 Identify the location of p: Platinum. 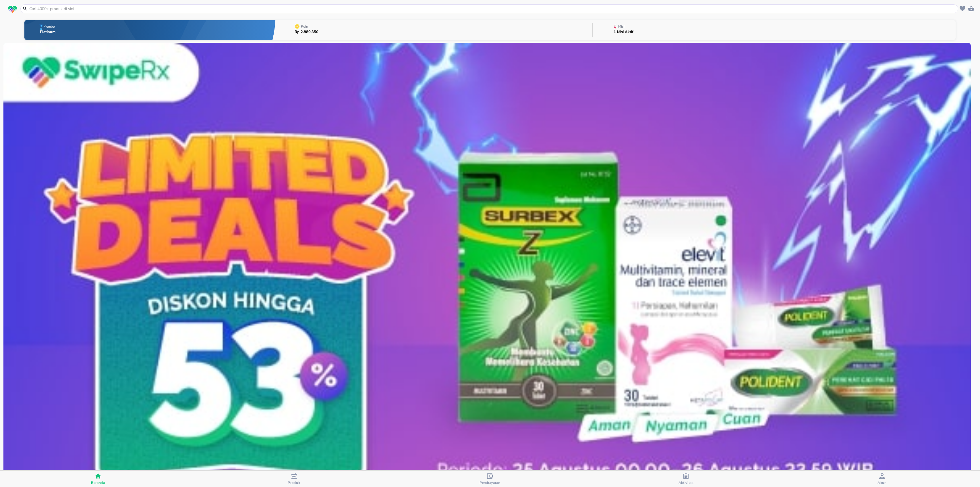
(48, 32).